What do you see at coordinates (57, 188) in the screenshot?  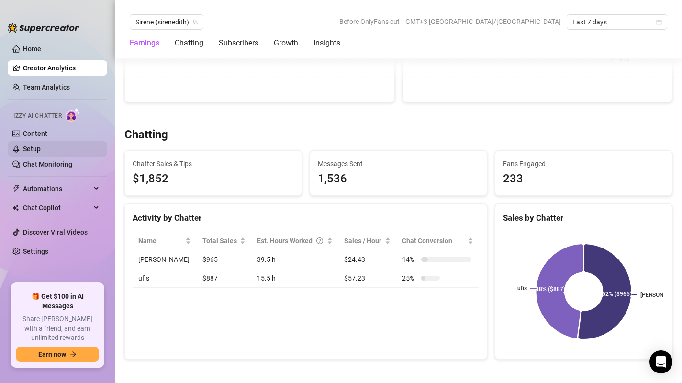 I see `span: Automations` at bounding box center [57, 188].